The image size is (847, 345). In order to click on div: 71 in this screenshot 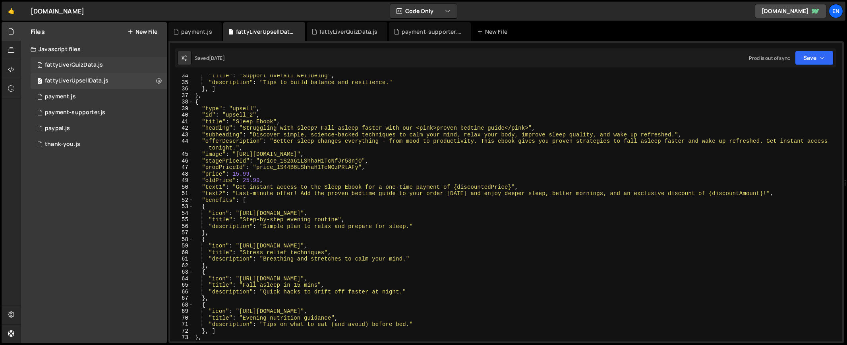, I will do `click(181, 325)`.